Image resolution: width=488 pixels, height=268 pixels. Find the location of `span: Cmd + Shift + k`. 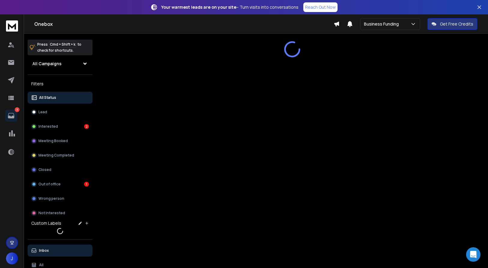

span: Cmd + Shift + k is located at coordinates (62, 44).